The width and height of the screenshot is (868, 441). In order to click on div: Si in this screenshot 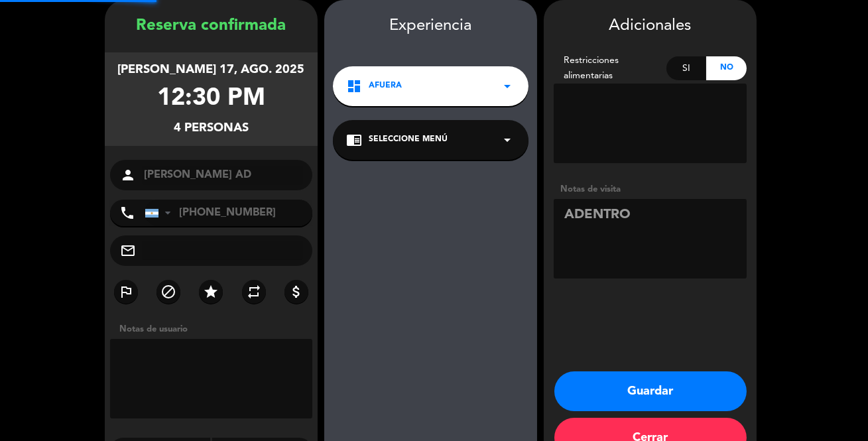, I will do `click(687, 68)`.